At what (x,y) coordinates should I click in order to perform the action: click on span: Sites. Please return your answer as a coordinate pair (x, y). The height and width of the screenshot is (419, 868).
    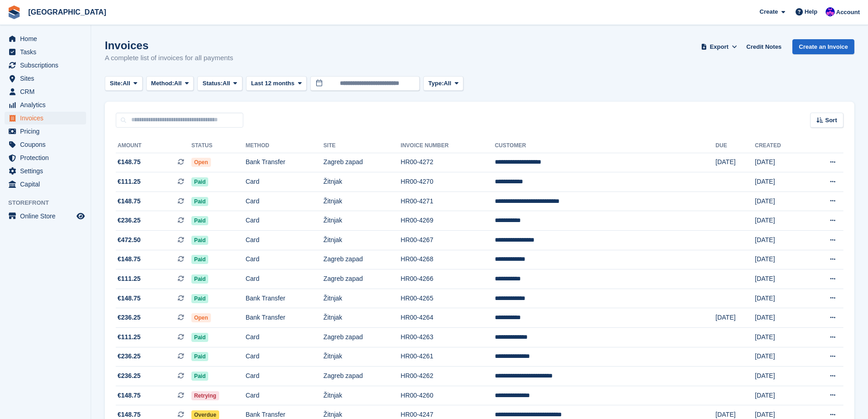
    Looking at the image, I should click on (47, 78).